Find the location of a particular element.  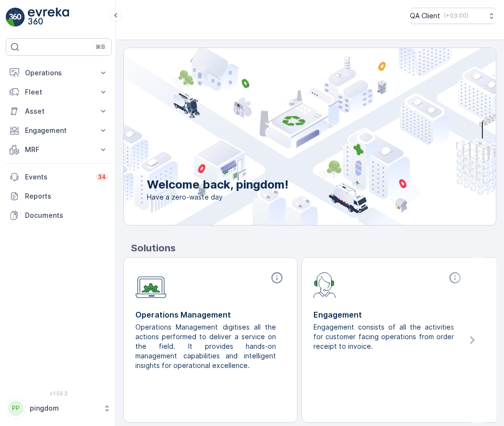

a: Events34 is located at coordinates (58, 177).